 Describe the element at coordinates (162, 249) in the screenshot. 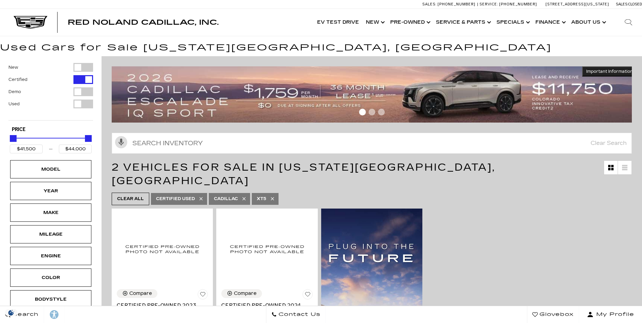

I see `img: 2023 Cadillac XT5 Sport` at that location.